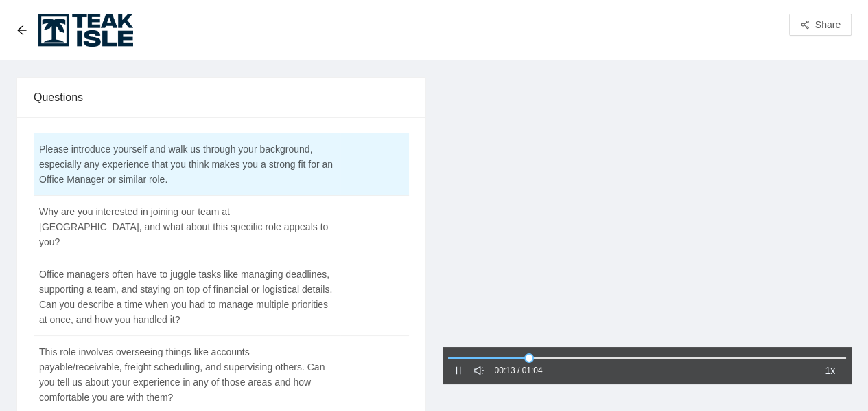 The image size is (868, 411). Describe the element at coordinates (830, 370) in the screenshot. I see `span: 1x` at that location.